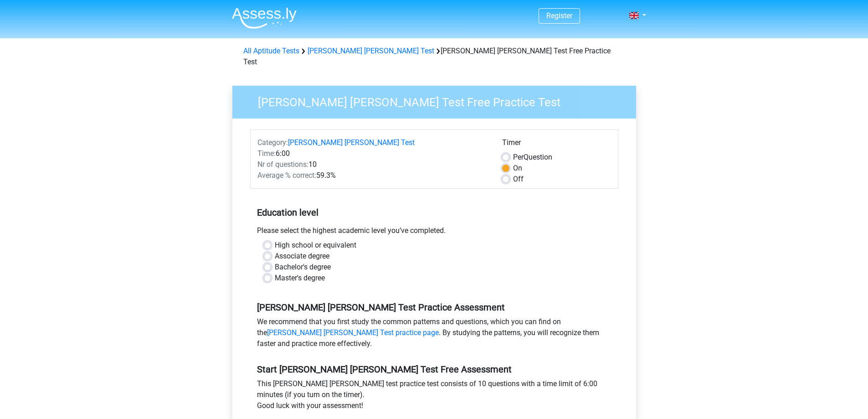  What do you see at coordinates (556, 145) in the screenshot?
I see `div: Timer` at bounding box center [556, 145].